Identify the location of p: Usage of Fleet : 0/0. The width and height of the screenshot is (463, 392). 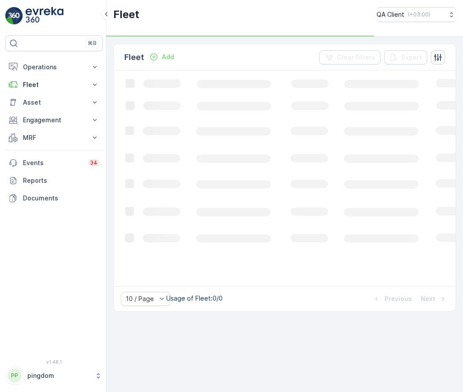
(194, 298).